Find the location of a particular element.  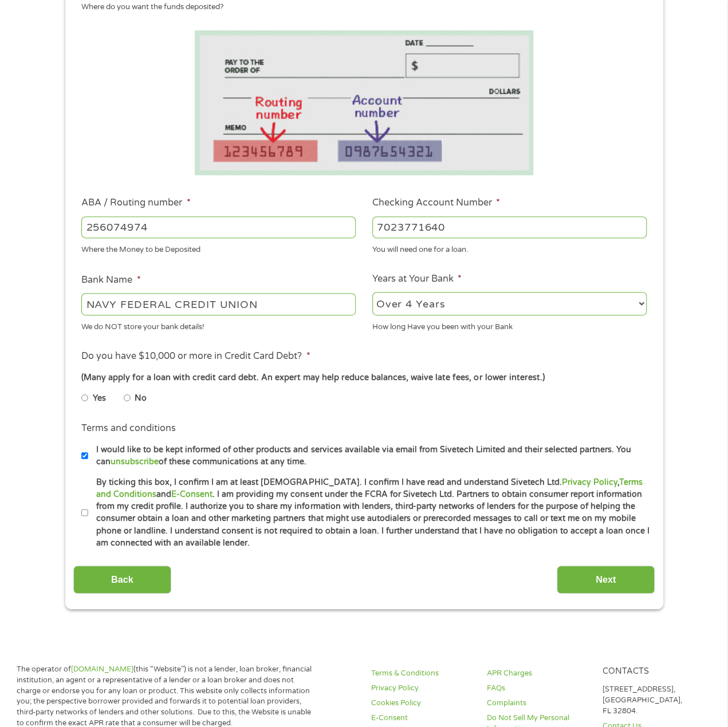

h4: Contacts is located at coordinates (653, 671).